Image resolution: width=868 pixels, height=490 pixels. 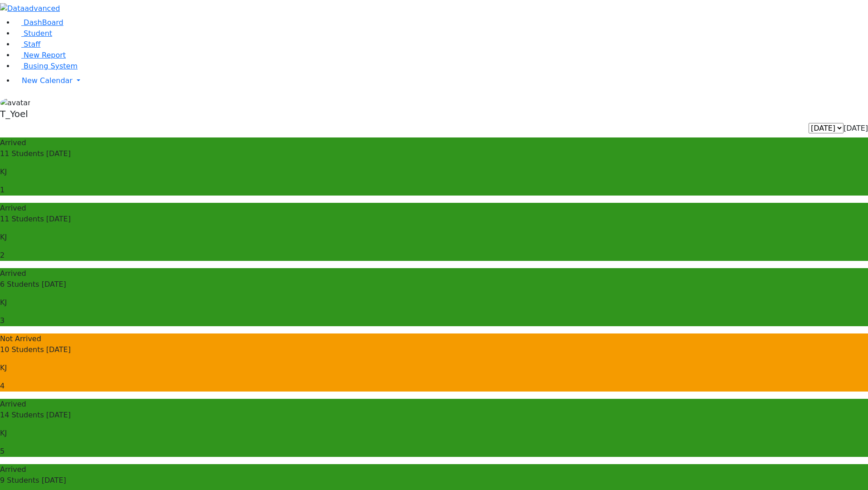 I want to click on span: New Calendar, so click(x=48, y=80).